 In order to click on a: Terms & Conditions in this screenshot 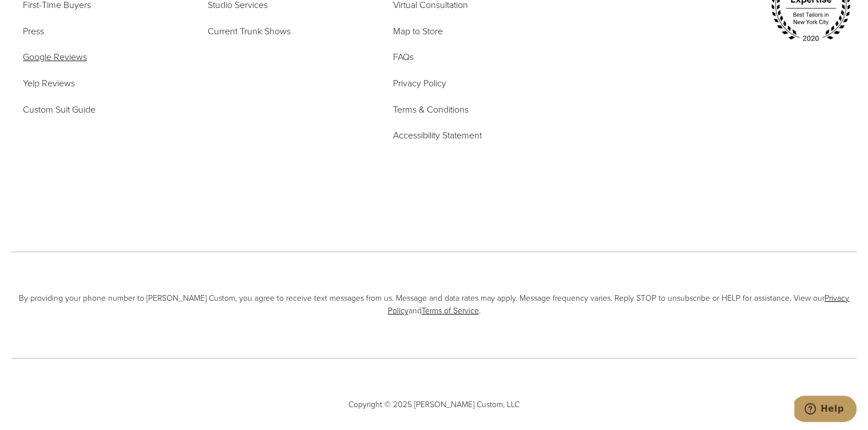, I will do `click(431, 109)`.